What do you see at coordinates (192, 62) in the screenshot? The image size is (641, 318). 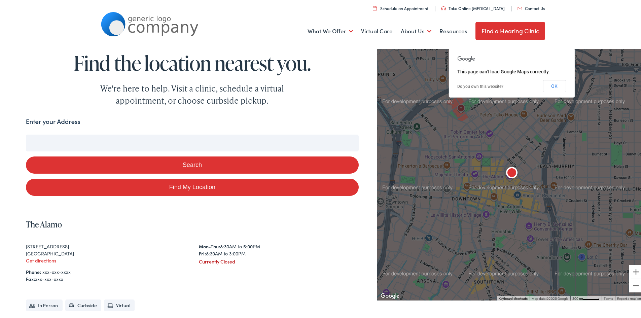 I see `h1: Find the location nearest you.` at bounding box center [192, 62].